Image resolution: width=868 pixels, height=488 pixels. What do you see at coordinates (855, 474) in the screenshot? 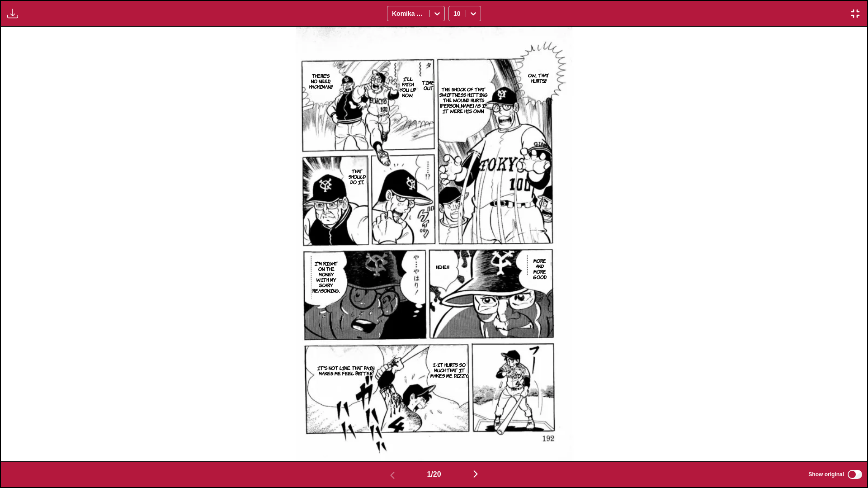
I see `input: Show original` at bounding box center [855, 474].